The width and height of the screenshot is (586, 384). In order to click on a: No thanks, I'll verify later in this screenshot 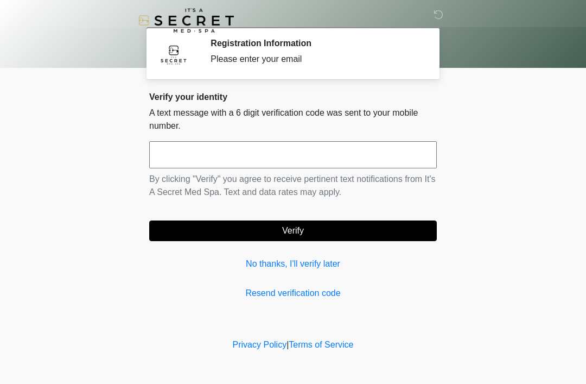, I will do `click(293, 264)`.